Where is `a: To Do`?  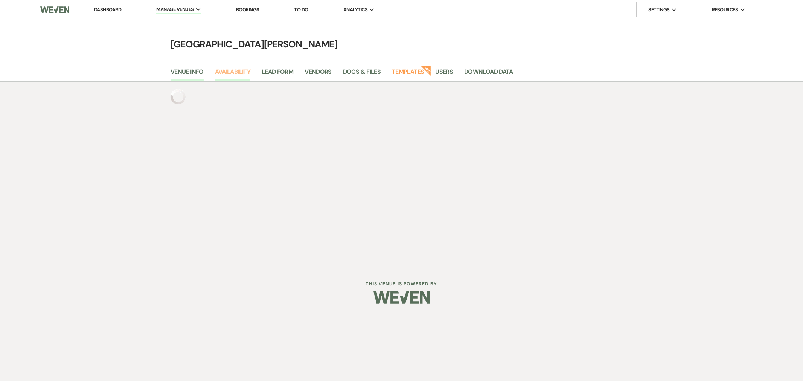
a: To Do is located at coordinates (301, 9).